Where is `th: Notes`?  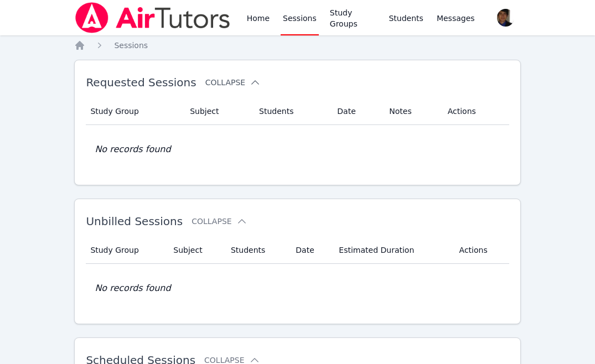 th: Notes is located at coordinates (411, 111).